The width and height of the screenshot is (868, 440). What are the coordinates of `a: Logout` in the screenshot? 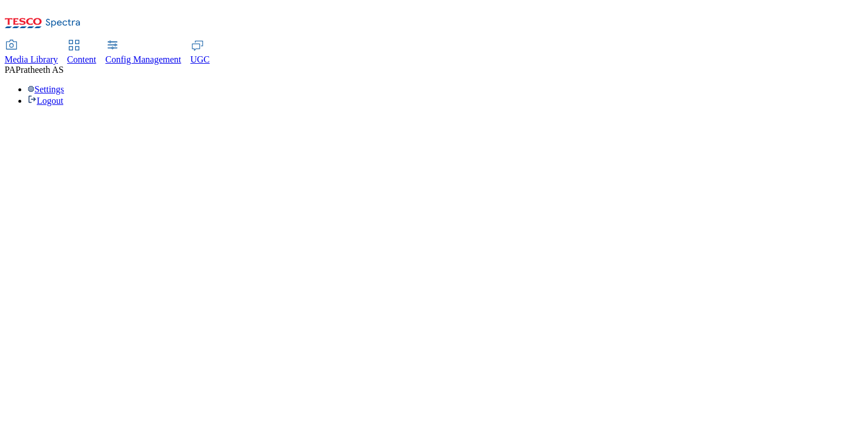 It's located at (45, 100).